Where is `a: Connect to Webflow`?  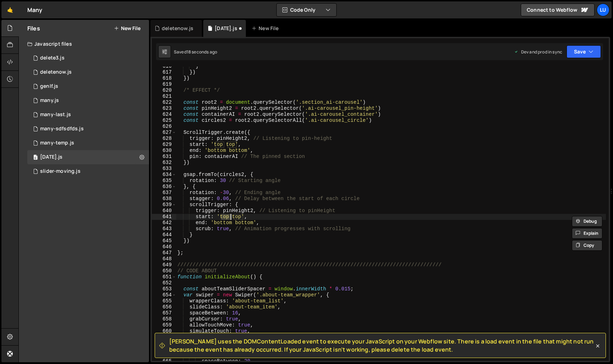
a: Connect to Webflow is located at coordinates (557, 10).